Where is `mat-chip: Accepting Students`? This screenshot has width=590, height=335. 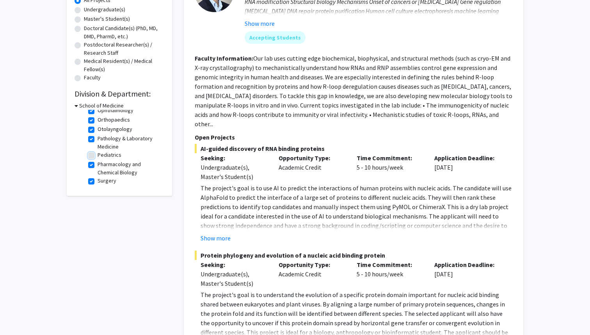
mat-chip: Accepting Students is located at coordinates (275, 37).